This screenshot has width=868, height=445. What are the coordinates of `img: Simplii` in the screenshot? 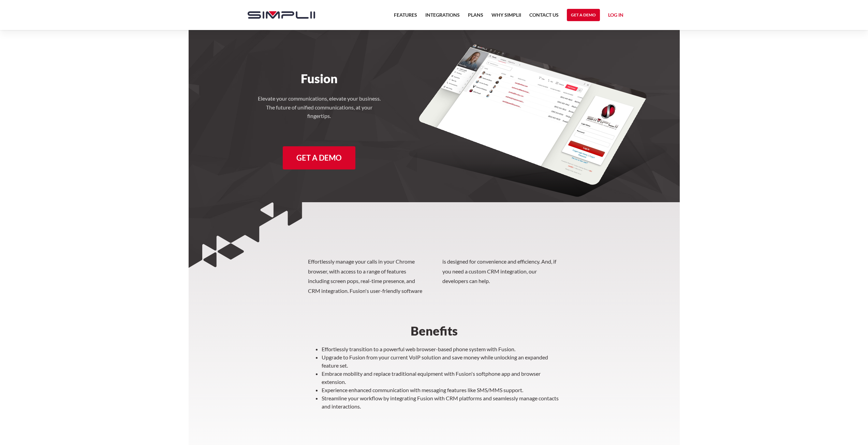 It's located at (281, 15).